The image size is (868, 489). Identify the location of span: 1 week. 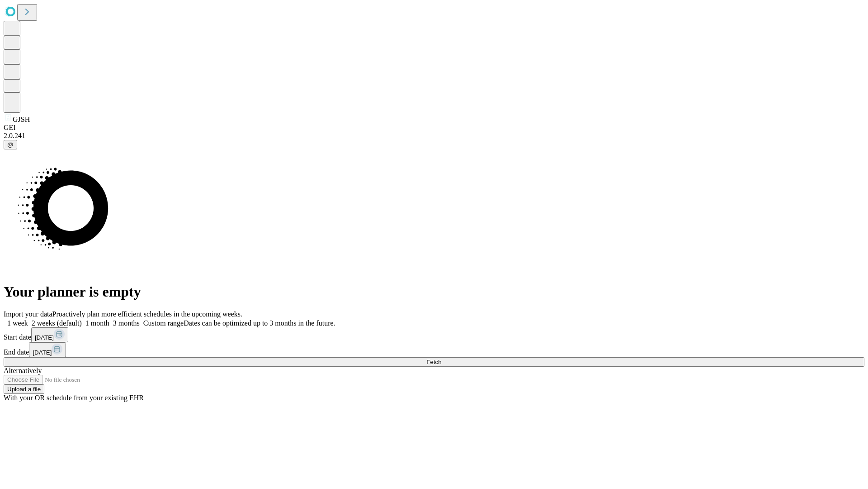
(18, 323).